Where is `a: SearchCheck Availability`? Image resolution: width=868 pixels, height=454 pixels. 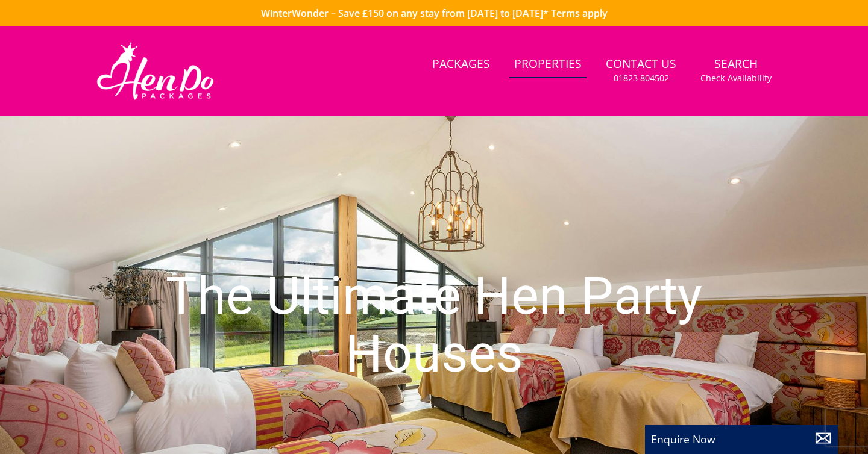
a: SearchCheck Availability is located at coordinates (736, 71).